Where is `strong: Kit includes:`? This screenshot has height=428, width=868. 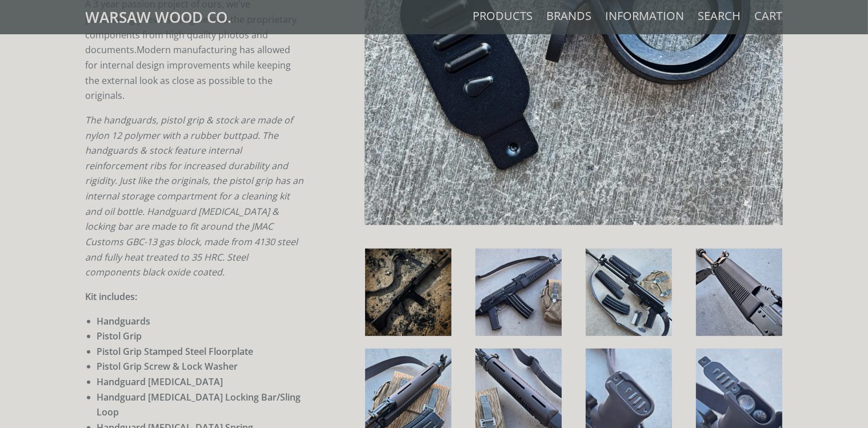
strong: Kit includes: is located at coordinates (111, 297).